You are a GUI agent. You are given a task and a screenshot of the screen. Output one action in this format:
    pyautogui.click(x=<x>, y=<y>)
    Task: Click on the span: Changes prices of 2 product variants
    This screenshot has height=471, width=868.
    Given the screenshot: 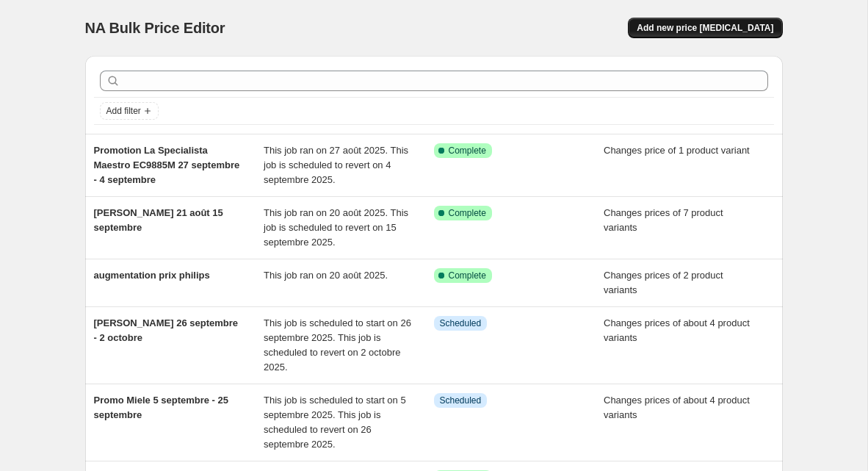 What is the action you would take?
    pyautogui.click(x=663, y=282)
    